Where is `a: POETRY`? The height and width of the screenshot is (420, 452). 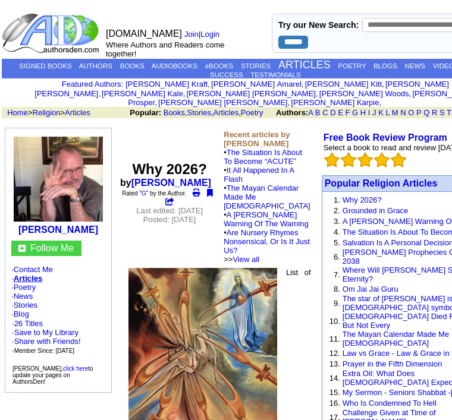
a: POETRY is located at coordinates (352, 66).